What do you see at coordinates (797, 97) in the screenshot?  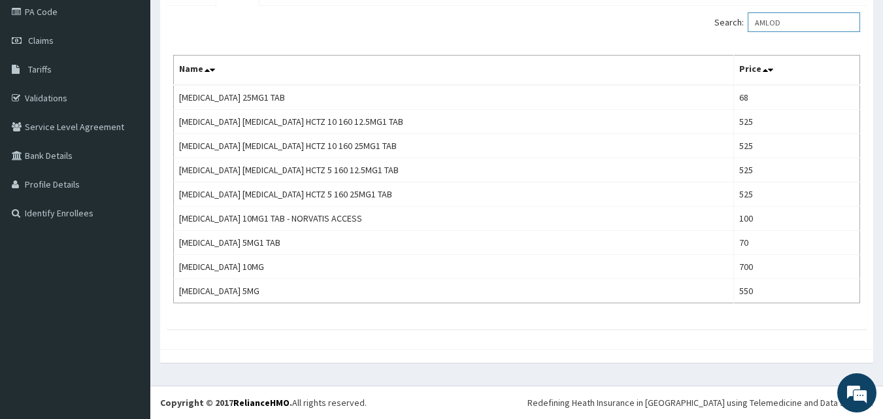 I see `td: 68` at bounding box center [797, 97].